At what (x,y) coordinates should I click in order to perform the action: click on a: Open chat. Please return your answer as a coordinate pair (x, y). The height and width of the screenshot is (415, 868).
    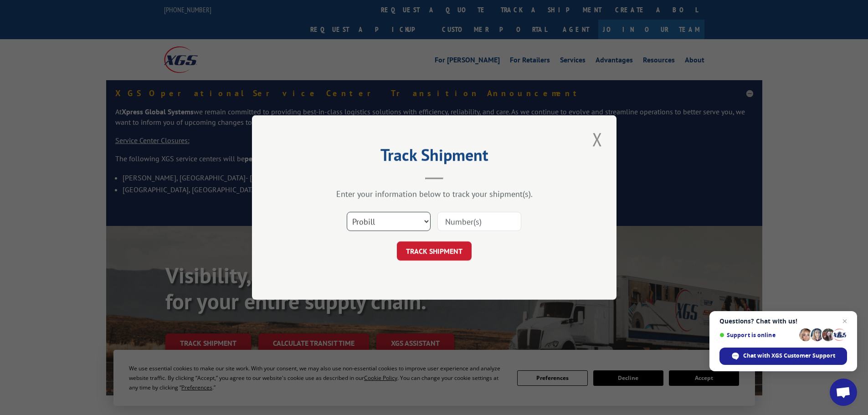
    Looking at the image, I should click on (843, 392).